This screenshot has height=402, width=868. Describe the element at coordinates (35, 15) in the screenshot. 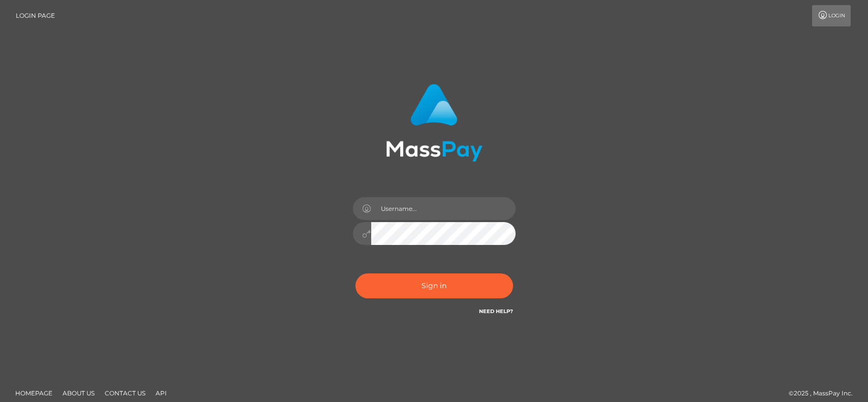

I see `a: Login Page` at that location.